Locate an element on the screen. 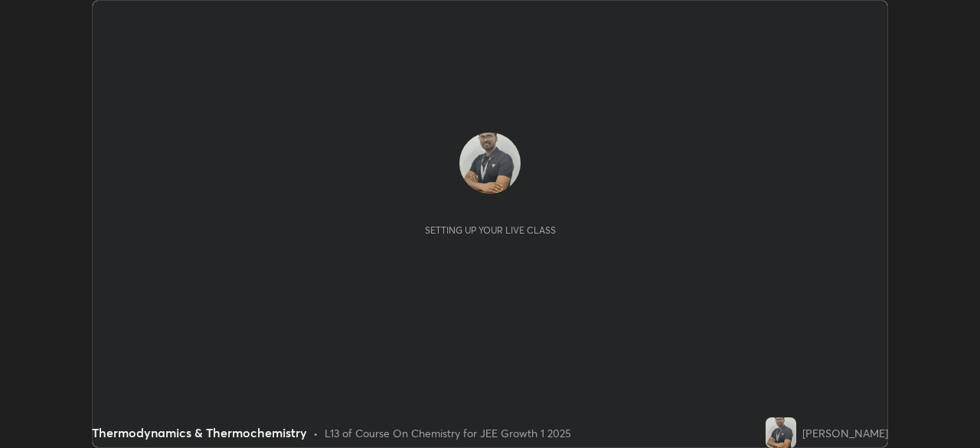 The image size is (980, 448). div: Setting up your live class is located at coordinates (490, 230).